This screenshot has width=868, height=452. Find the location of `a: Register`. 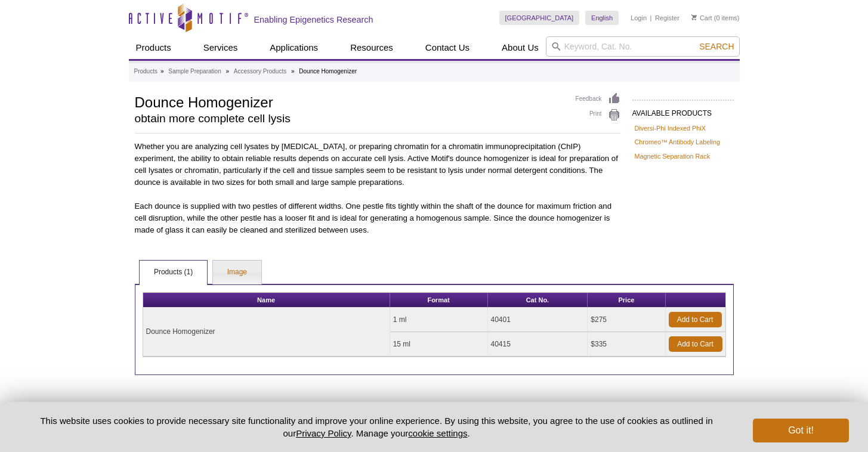

a: Register is located at coordinates (667, 18).